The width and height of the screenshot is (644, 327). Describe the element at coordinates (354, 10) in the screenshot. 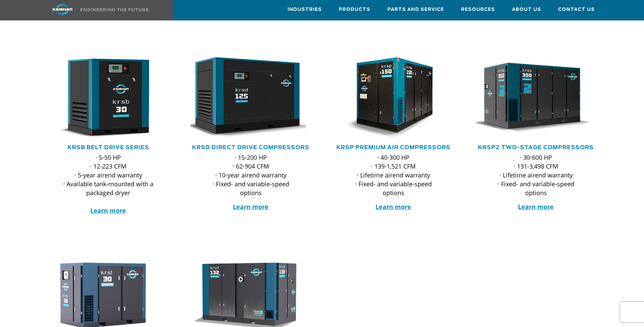

I see `span: Products` at that location.